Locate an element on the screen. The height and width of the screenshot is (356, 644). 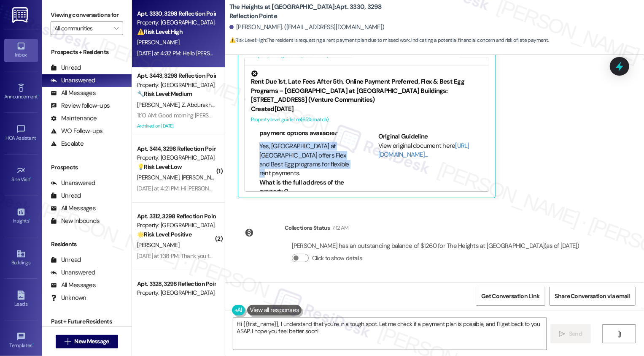
div: Unknown is located at coordinates (68, 298).